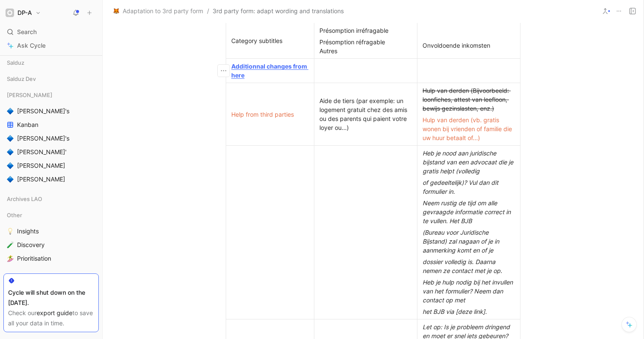 The height and width of the screenshot is (339, 644). I want to click on a: 💡Insights, so click(51, 231).